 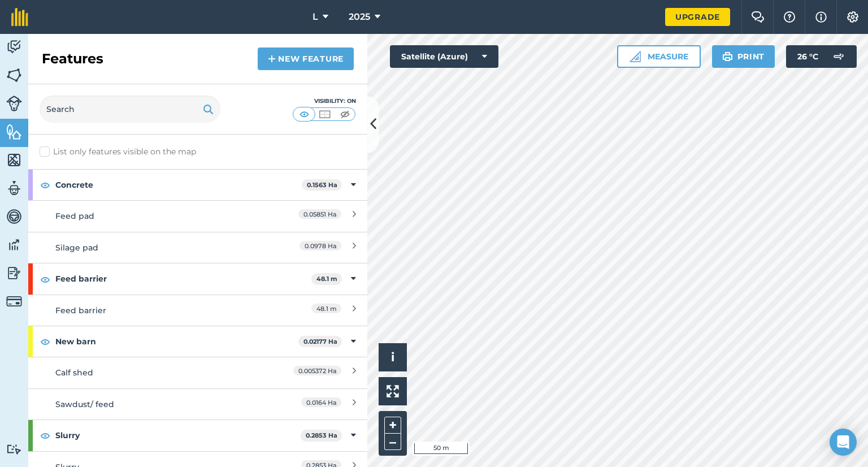 What do you see at coordinates (198, 247) in the screenshot?
I see `a: Silage pad0.0978 Ha` at bounding box center [198, 247].